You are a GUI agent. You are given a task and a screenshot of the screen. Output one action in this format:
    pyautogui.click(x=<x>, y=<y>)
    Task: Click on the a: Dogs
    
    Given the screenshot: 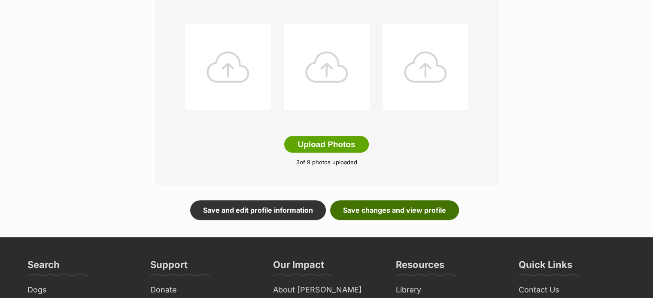 What is the action you would take?
    pyautogui.click(x=81, y=290)
    